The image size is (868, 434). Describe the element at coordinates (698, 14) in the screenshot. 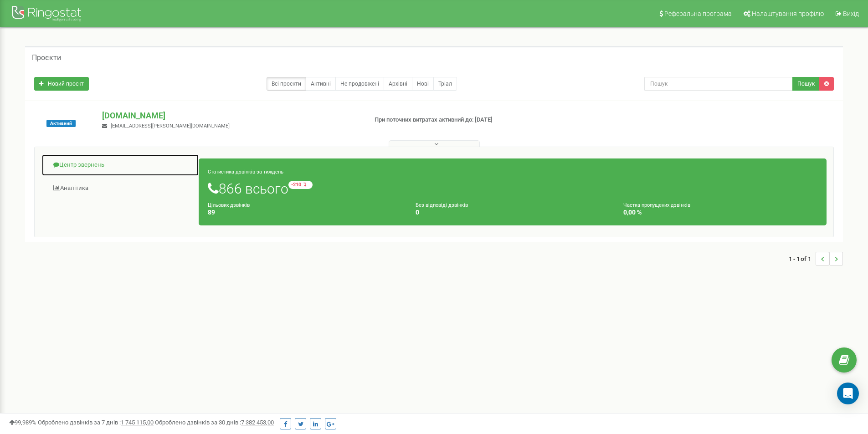

I see `span: Реферальна програма` at that location.